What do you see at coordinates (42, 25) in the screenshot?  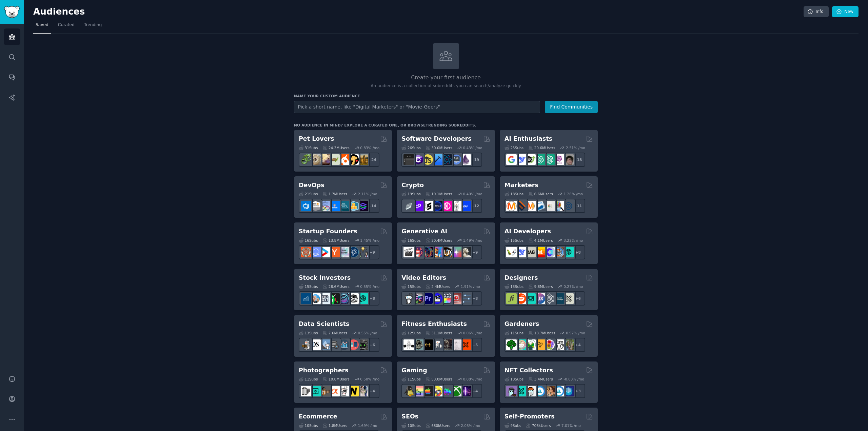 I see `span: Saved` at bounding box center [42, 25].